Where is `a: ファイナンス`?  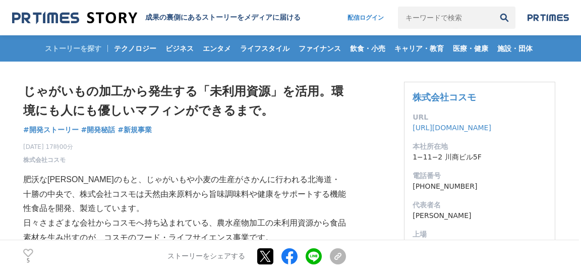
a: ファイナンス is located at coordinates (320, 48).